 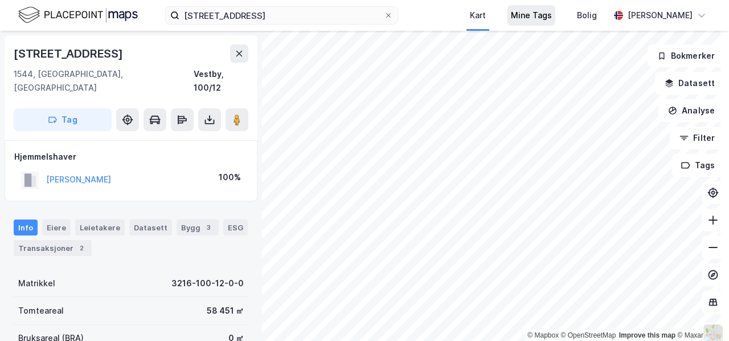 I want to click on button: Analyse, so click(x=692, y=111).